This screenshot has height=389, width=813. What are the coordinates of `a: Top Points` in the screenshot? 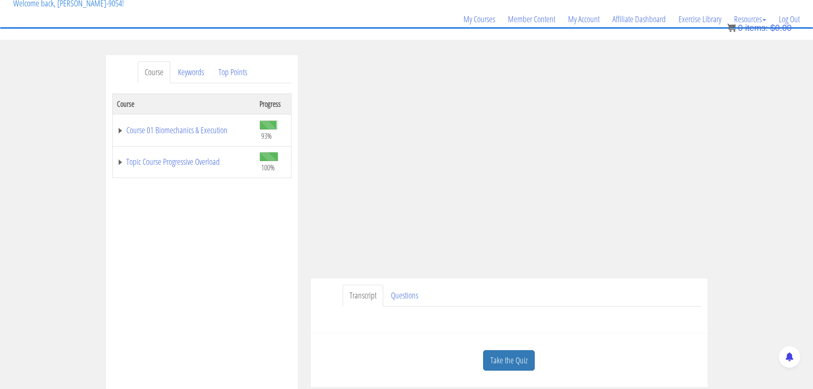 It's located at (233, 72).